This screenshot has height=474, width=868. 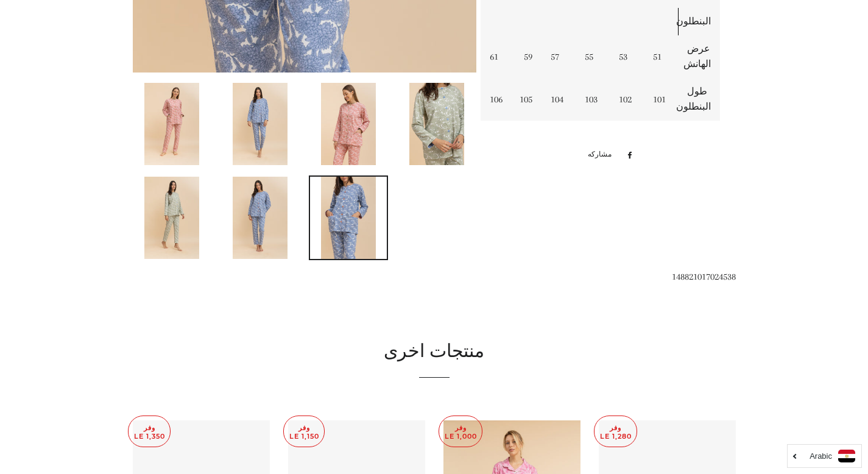 What do you see at coordinates (434, 352) in the screenshot?
I see `h2: منتجات اخرى` at bounding box center [434, 352].